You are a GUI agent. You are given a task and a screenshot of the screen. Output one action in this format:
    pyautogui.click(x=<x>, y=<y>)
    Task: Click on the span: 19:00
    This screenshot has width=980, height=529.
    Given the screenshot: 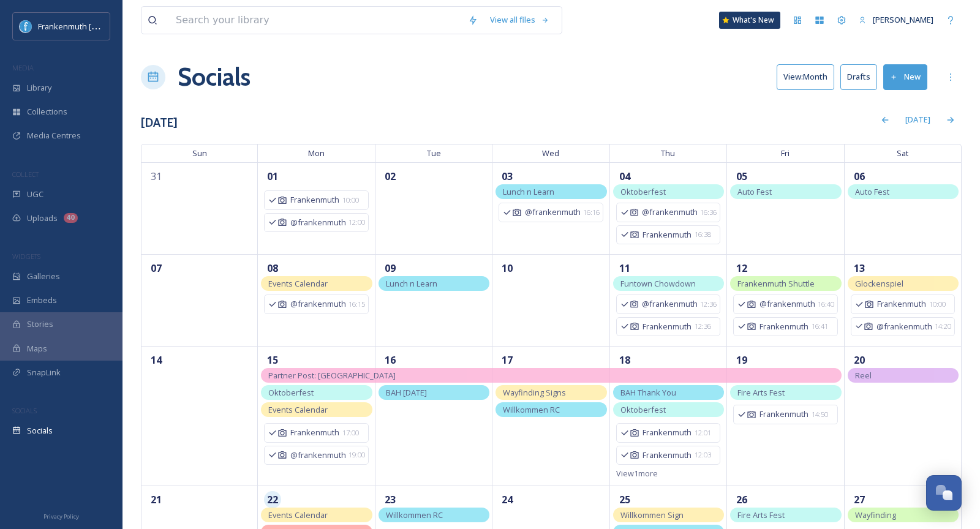 What is the action you would take?
    pyautogui.click(x=356, y=455)
    